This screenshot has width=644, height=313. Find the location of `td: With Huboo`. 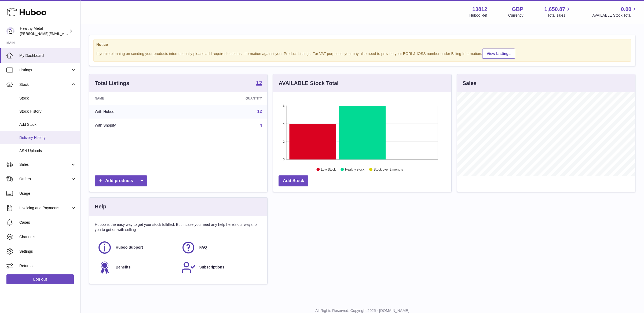

td: With Huboo is located at coordinates (138, 111).